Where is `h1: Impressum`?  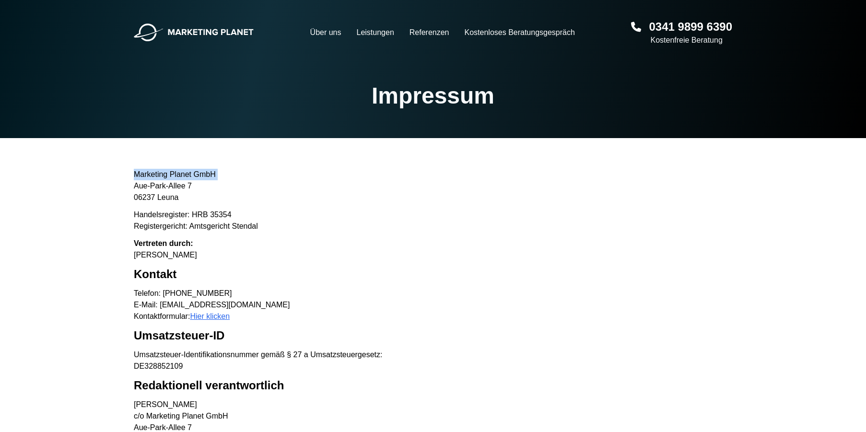
h1: Impressum is located at coordinates (433, 96).